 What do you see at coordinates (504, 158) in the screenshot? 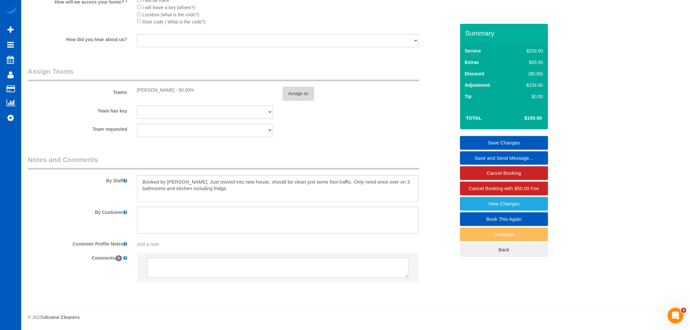
I see `a: Save and Send Message...` at bounding box center [504, 158].